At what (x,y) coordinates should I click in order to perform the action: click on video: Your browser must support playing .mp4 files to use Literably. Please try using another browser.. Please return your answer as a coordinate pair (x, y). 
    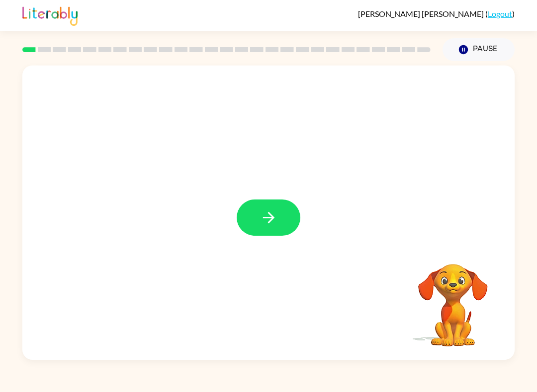
    Looking at the image, I should click on (453, 299).